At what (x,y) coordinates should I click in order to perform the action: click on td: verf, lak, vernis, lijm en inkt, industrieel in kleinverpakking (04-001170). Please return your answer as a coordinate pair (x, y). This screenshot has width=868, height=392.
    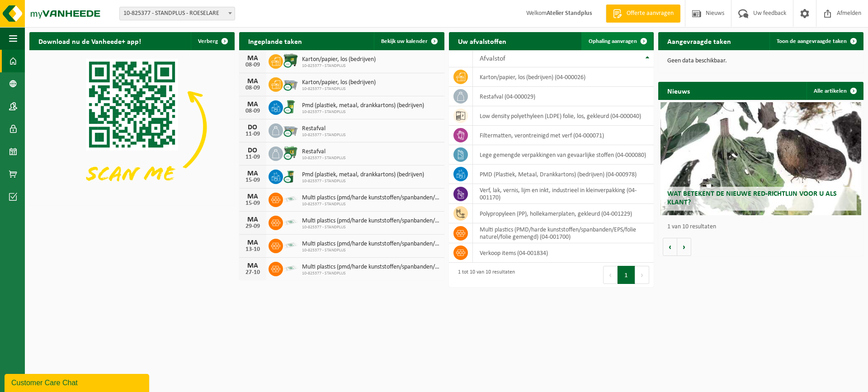
    Looking at the image, I should click on (564, 194).